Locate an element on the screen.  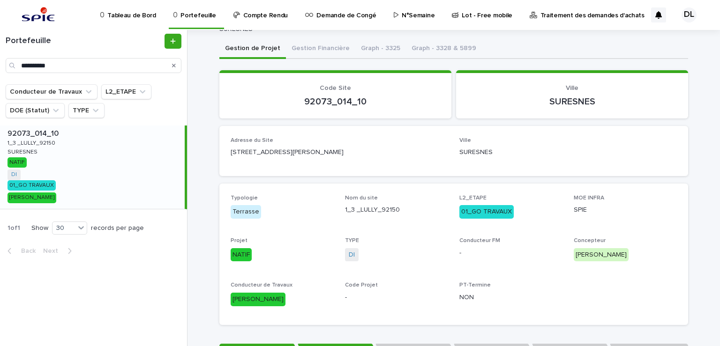
input: Search is located at coordinates (93, 66).